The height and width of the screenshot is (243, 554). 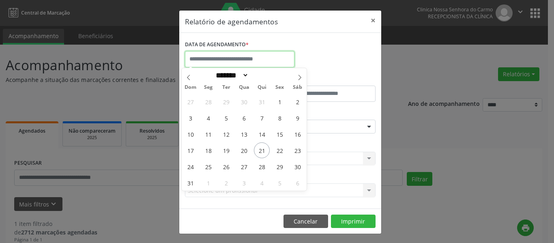 I want to click on input: Year, so click(x=262, y=75).